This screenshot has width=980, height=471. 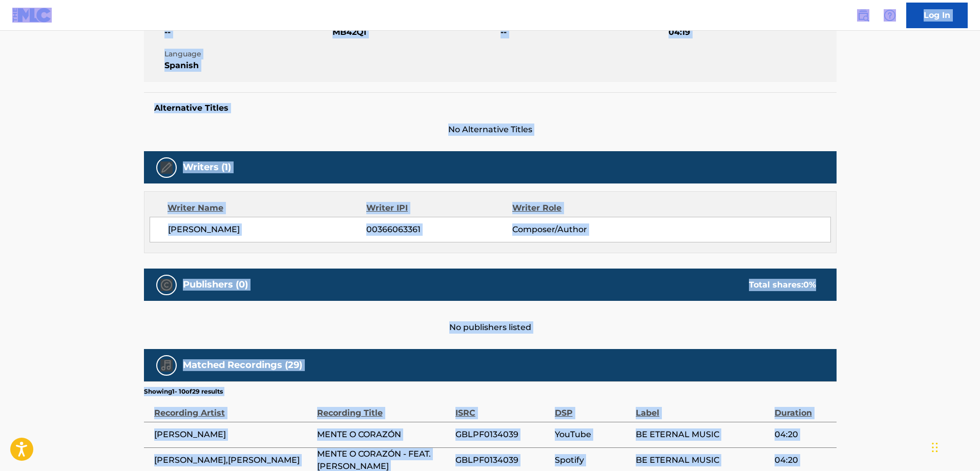 I want to click on div: Writer Role, so click(x=579, y=208).